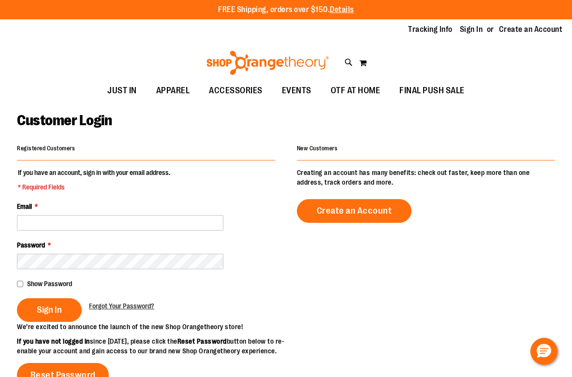 This screenshot has height=377, width=572. Describe the element at coordinates (46, 149) in the screenshot. I see `strong: Registered Customers` at that location.